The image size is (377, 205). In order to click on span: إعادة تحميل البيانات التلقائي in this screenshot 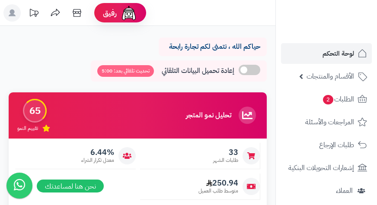, I will do `click(198, 71)`.